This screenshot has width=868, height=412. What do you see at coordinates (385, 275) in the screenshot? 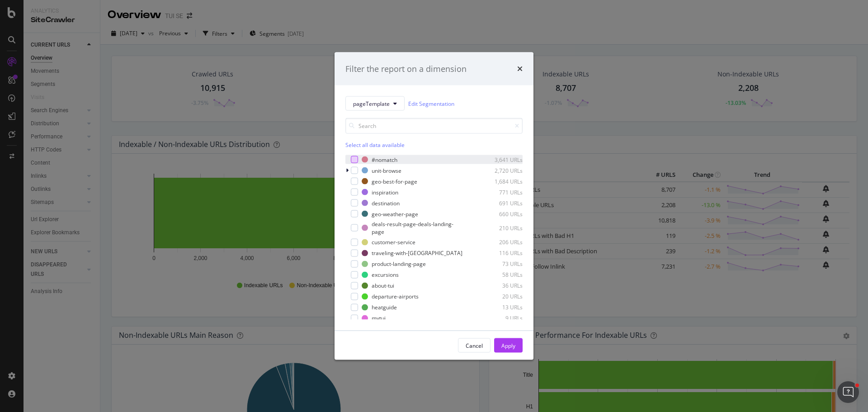
I see `div: excursions` at bounding box center [385, 275].